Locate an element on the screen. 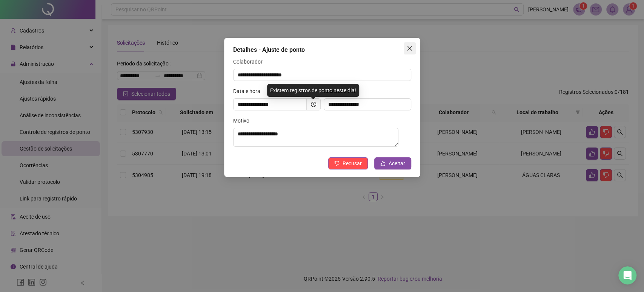 Image resolution: width=644 pixels, height=292 pixels. span: Aceitar is located at coordinates (397, 163).